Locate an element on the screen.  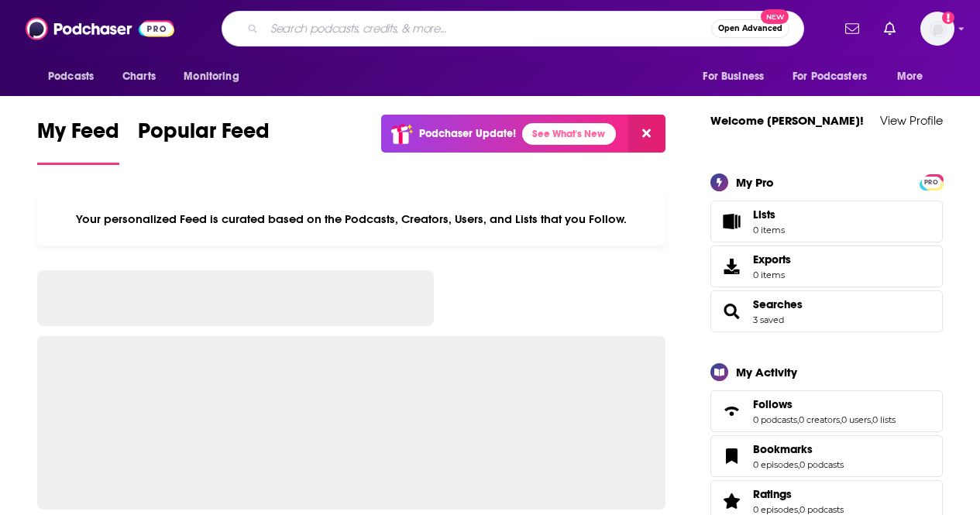
div: Search podcasts, credits, & more... is located at coordinates (512, 29).